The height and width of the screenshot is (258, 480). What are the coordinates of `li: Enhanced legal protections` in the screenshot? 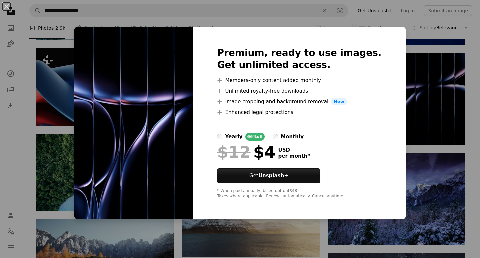 It's located at (299, 112).